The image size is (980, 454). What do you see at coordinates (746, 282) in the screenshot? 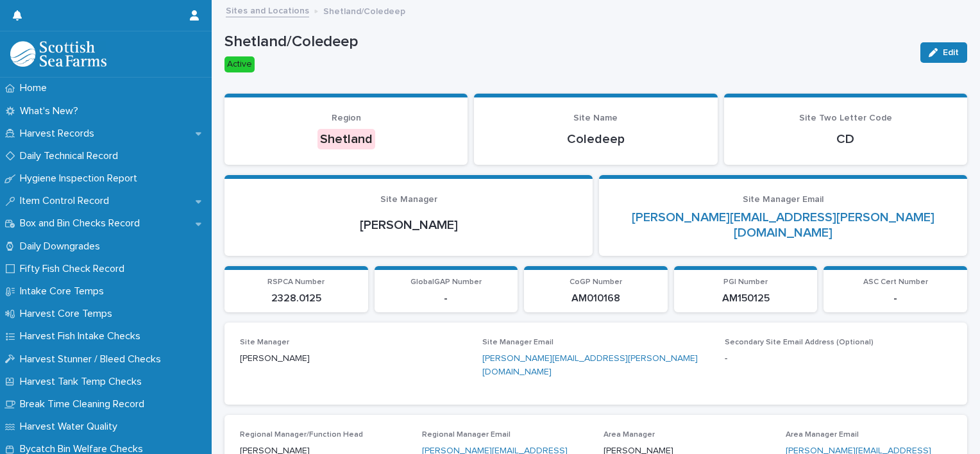
I see `span: PGI Number` at bounding box center [746, 282].